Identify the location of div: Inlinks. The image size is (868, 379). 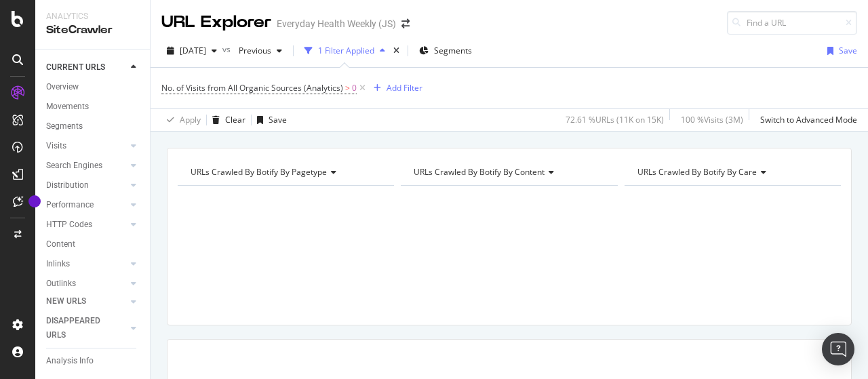
(58, 264).